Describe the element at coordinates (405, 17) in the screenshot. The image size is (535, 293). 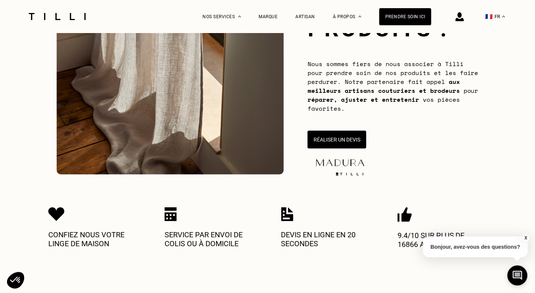
I see `a: Prendre soin ici` at that location.